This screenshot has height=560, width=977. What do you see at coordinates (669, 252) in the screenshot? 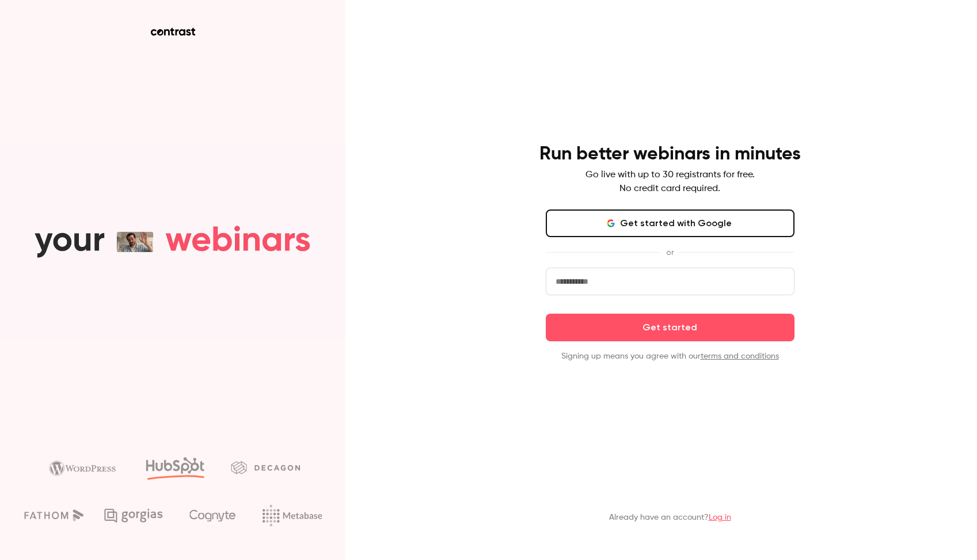
I see `span: or` at bounding box center [669, 252].